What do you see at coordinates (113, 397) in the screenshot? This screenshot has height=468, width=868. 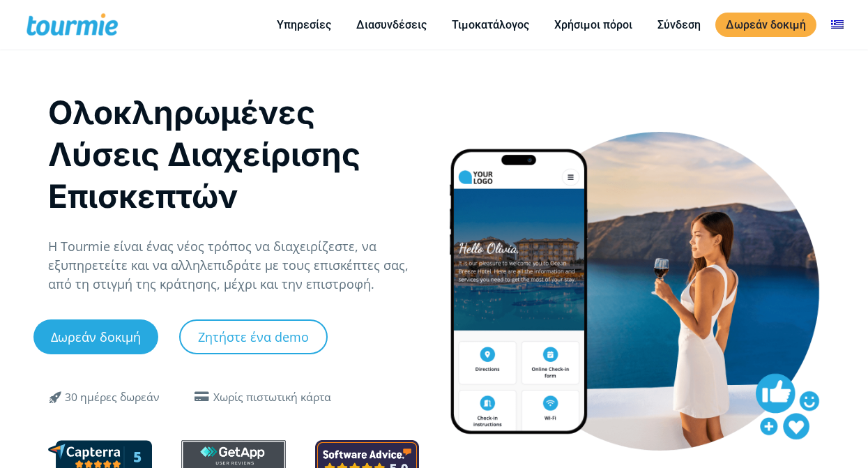 I see `div: 30 ημέρες δωρεάν` at bounding box center [113, 397].